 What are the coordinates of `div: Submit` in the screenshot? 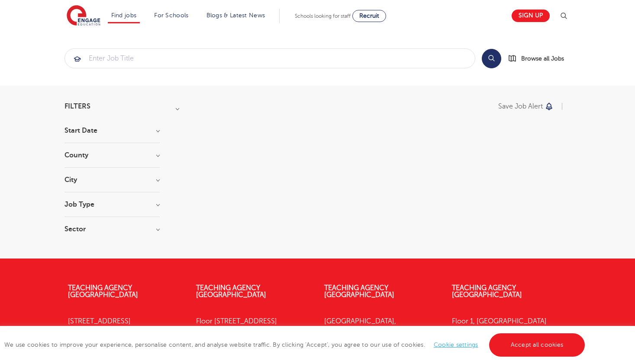 It's located at (269, 58).